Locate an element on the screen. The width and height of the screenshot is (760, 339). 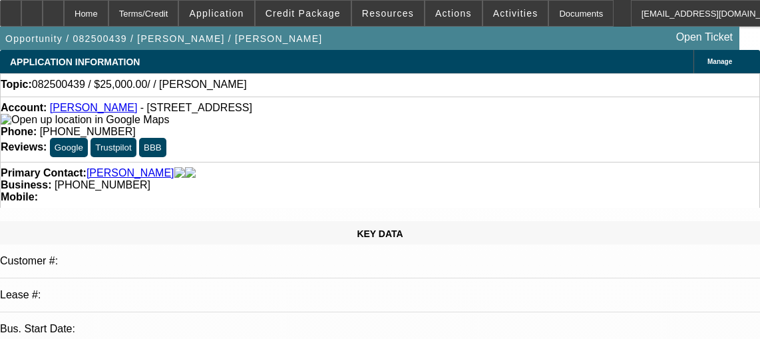
strong: Mobile: is located at coordinates (19, 196).